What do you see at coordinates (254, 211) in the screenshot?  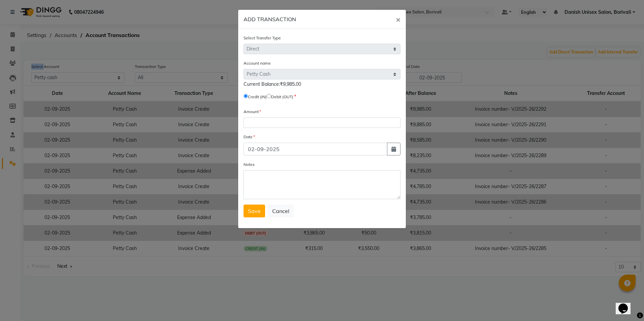 I see `span: Save` at bounding box center [254, 211].